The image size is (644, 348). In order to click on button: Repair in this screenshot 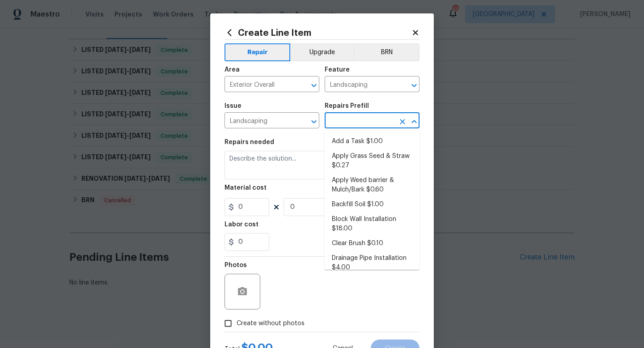, I will do `click(257, 52)`.